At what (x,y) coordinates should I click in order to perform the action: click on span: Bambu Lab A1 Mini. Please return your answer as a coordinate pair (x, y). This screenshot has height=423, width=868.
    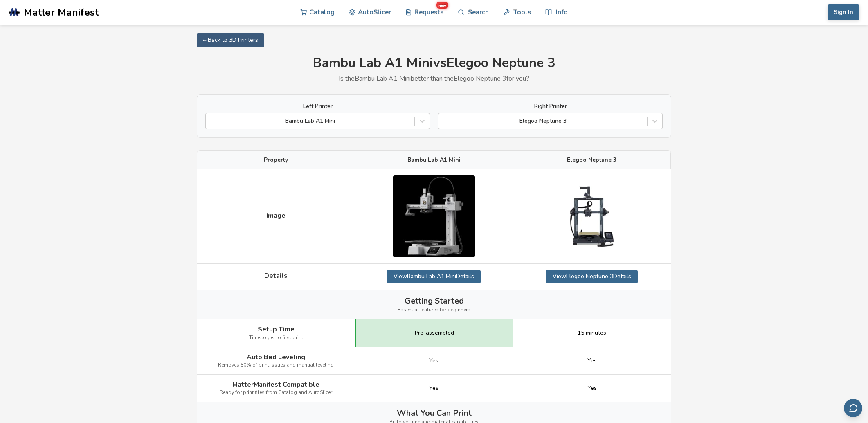
    Looking at the image, I should click on (434, 160).